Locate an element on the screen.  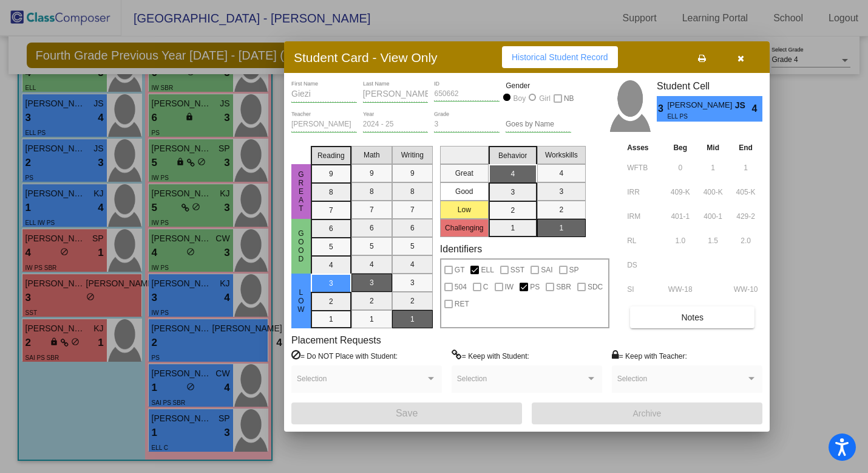
span: NB is located at coordinates (569, 99).